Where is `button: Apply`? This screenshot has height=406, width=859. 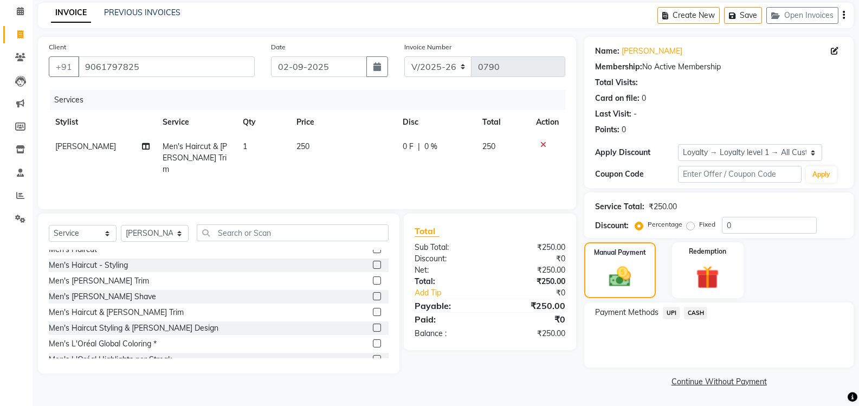
button: Apply is located at coordinates (821, 175).